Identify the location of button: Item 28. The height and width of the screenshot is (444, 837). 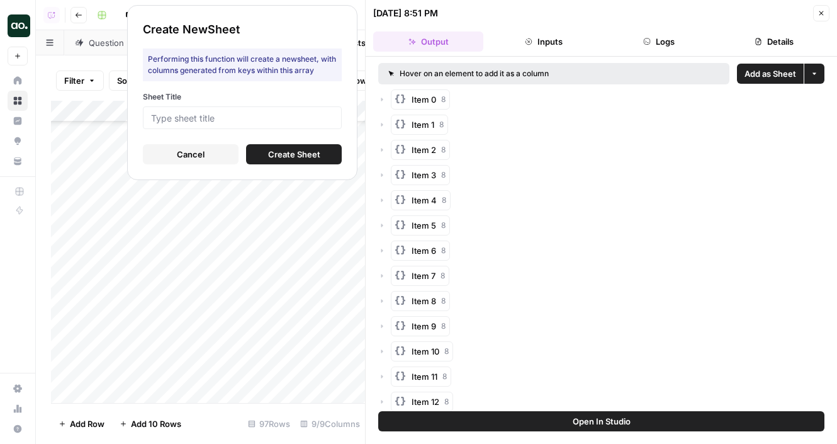
(421, 150).